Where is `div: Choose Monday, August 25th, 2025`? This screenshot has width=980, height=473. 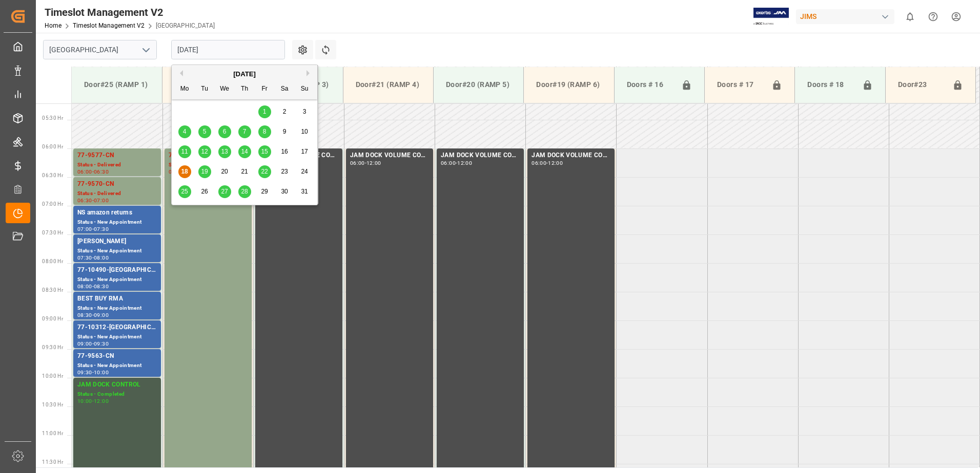 div: Choose Monday, August 25th, 2025 is located at coordinates (185, 192).